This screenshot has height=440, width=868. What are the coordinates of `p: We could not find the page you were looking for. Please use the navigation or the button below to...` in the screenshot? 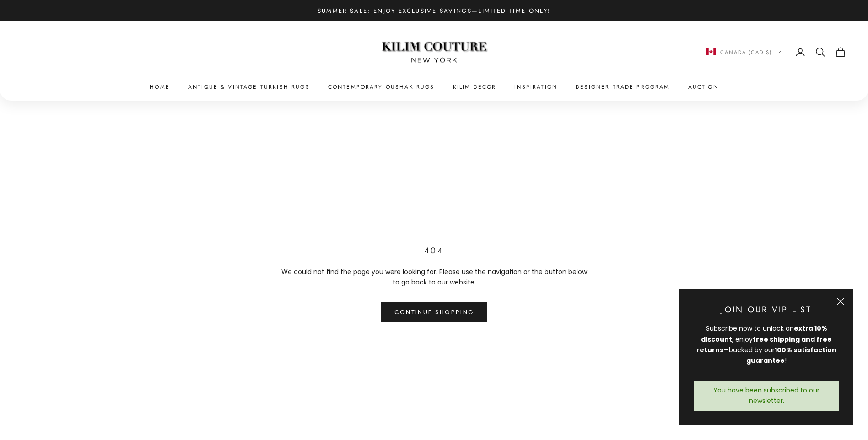 It's located at (434, 277).